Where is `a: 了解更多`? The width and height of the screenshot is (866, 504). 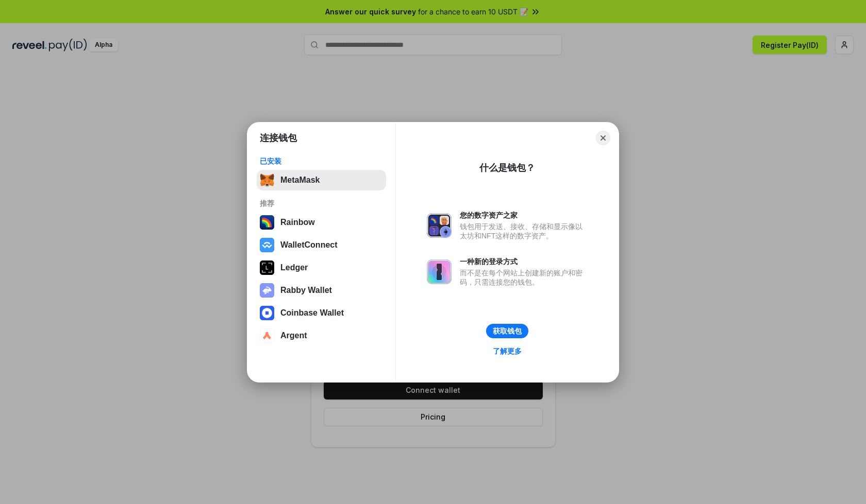
a: 了解更多 is located at coordinates (507, 351).